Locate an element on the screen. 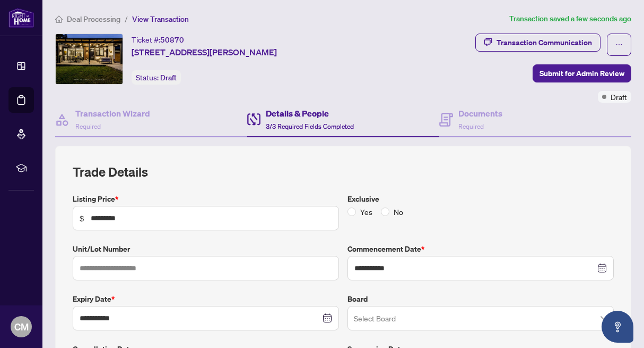 This screenshot has width=644, height=348. div: Status: is located at coordinates (156, 77).